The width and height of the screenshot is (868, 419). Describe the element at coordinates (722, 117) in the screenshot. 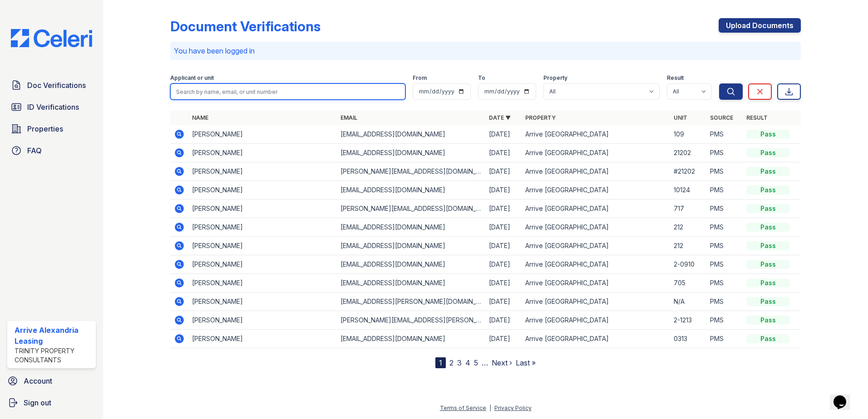

I see `a: Source` at that location.